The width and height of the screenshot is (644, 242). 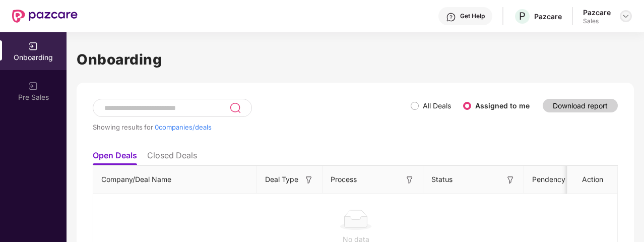 What do you see at coordinates (355, 60) in the screenshot?
I see `h1: Onboarding` at bounding box center [355, 60].